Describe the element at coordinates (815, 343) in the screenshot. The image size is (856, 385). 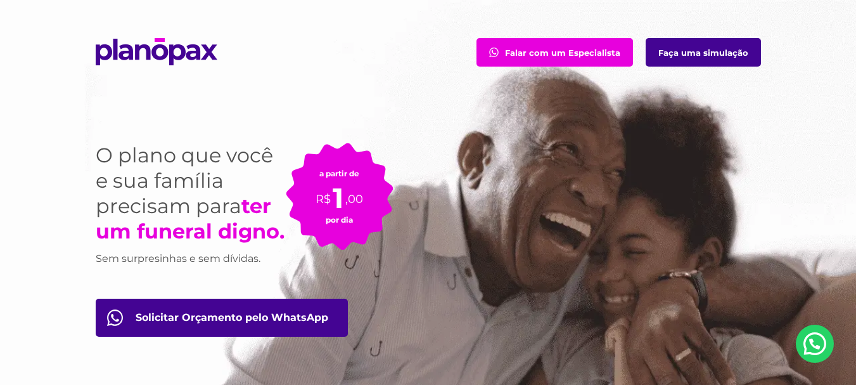
I see `a: Nosso Whatsapp` at that location.